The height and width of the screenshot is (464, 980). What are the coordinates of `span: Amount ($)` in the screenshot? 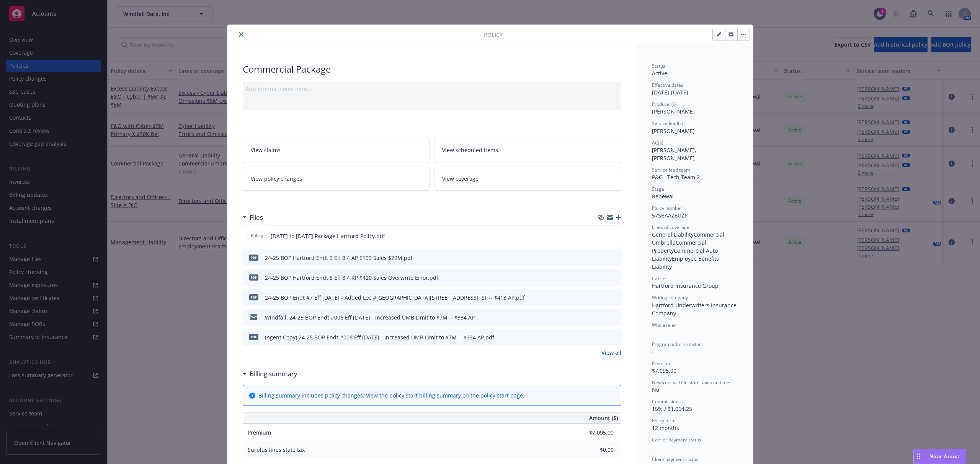 It's located at (603, 418).